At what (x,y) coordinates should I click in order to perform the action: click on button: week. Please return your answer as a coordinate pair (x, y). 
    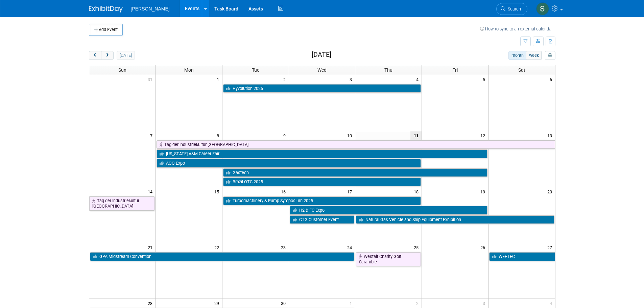
    Looking at the image, I should click on (534, 55).